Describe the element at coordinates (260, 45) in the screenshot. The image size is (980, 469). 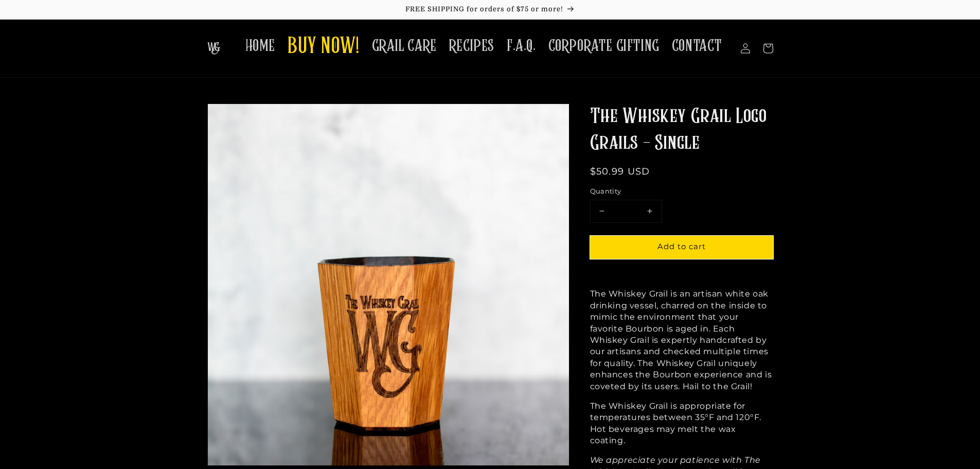
I see `a: HOME` at that location.